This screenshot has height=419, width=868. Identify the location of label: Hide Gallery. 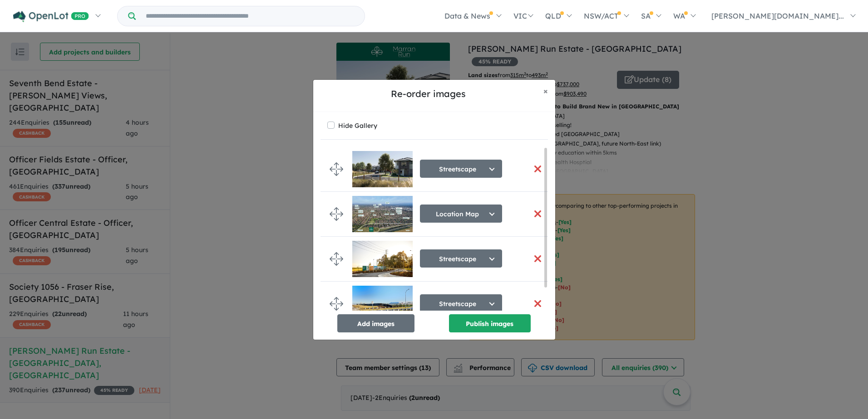
(358, 126).